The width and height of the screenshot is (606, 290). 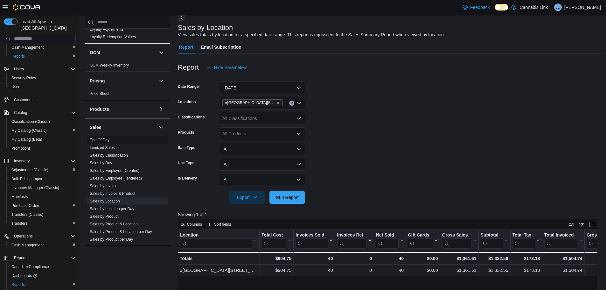 What do you see at coordinates (21, 148) in the screenshot?
I see `span: Promotions` at bounding box center [21, 148].